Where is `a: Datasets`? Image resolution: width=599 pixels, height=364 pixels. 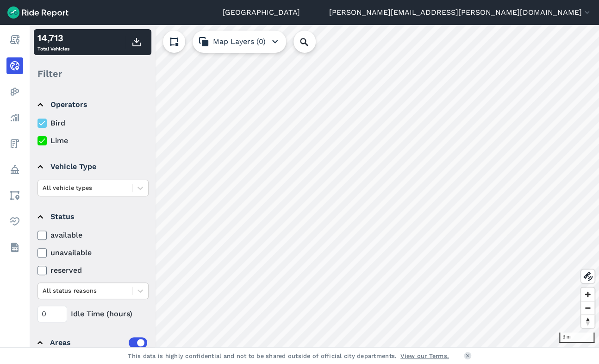 a: Datasets is located at coordinates (15, 247).